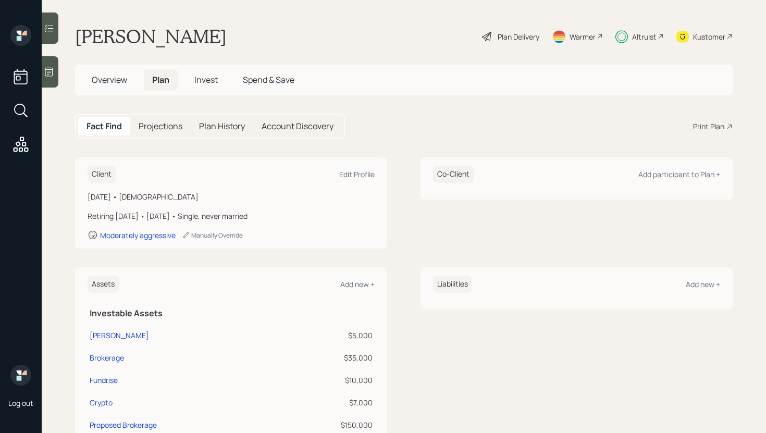 The width and height of the screenshot is (766, 433). What do you see at coordinates (107, 357) in the screenshot?
I see `div: Brokerage` at bounding box center [107, 357].